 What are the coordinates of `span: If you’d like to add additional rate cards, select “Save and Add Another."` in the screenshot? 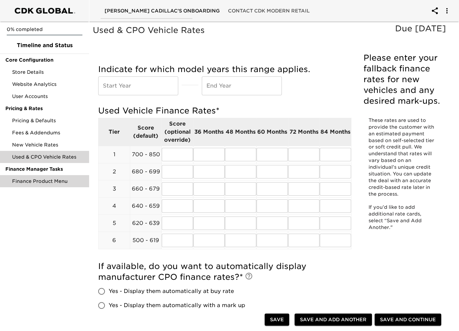 It's located at (396, 217).